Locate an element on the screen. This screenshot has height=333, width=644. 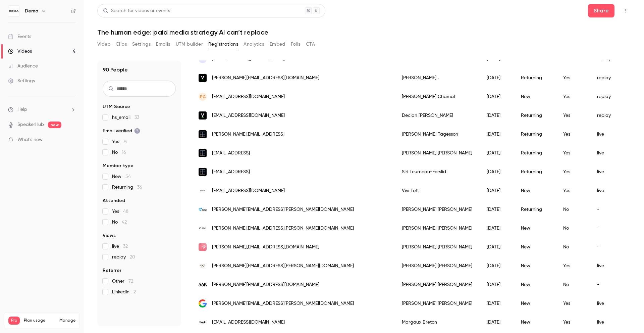
button: Emails is located at coordinates (163, 44).